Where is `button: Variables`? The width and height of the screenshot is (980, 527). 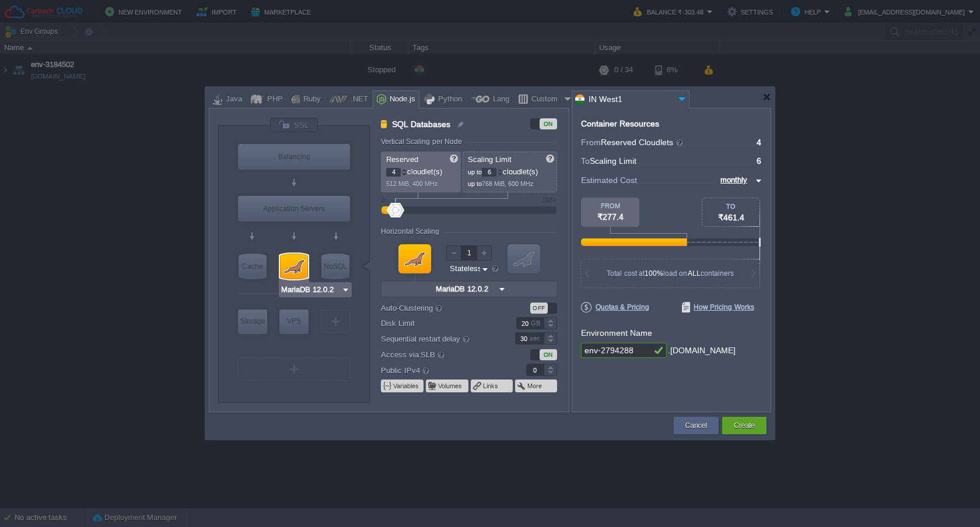
button: Variables is located at coordinates (406, 386).